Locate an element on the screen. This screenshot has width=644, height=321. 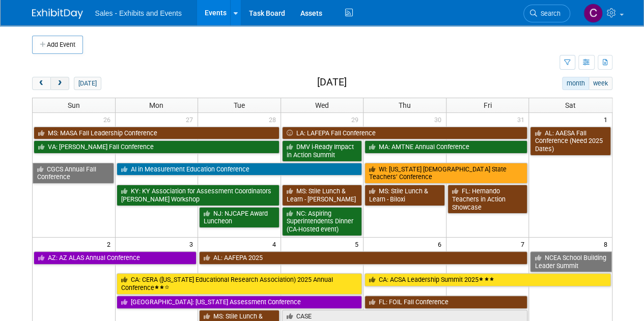
span: Mon is located at coordinates (156, 105).